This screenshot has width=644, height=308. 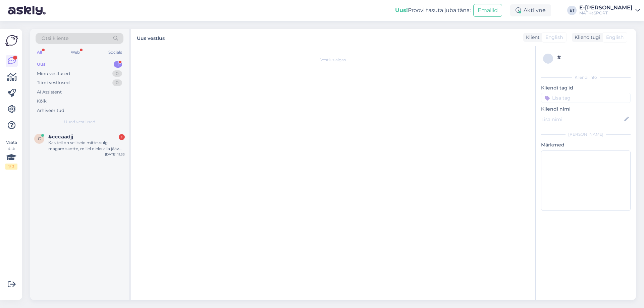 I want to click on div: Web, so click(x=75, y=52).